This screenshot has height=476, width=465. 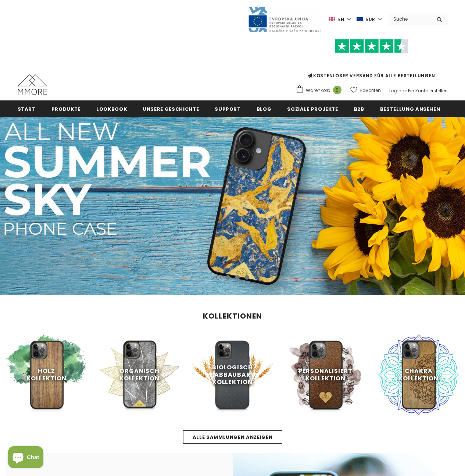 What do you see at coordinates (359, 109) in the screenshot?
I see `span: B2B` at bounding box center [359, 109].